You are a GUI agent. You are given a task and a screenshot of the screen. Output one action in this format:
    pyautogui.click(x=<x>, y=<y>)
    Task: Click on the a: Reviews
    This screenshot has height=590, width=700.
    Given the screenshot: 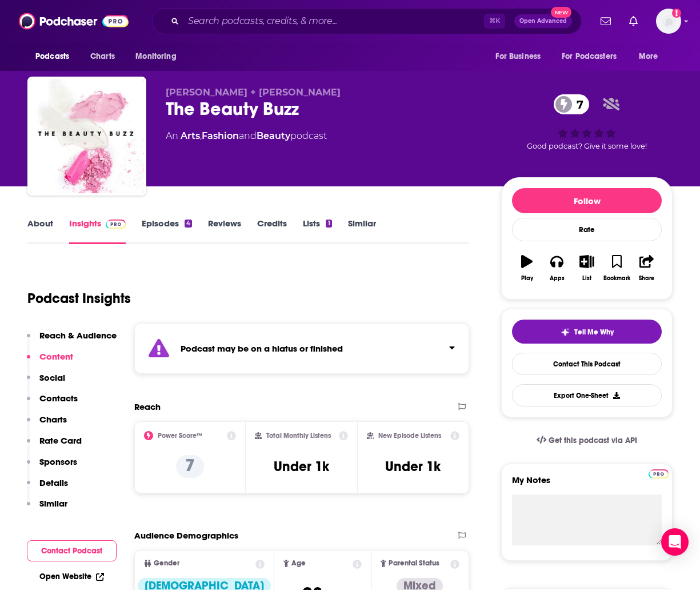 What is the action you would take?
    pyautogui.click(x=224, y=231)
    